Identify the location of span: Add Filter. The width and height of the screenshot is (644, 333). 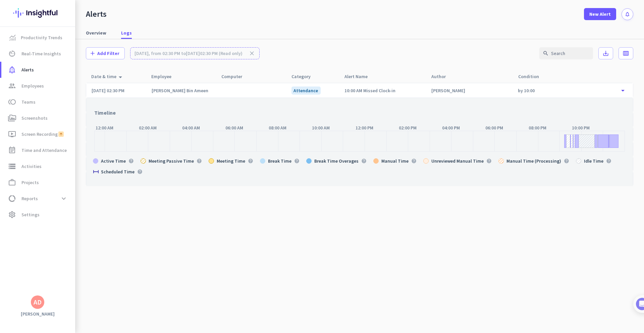
(108, 53).